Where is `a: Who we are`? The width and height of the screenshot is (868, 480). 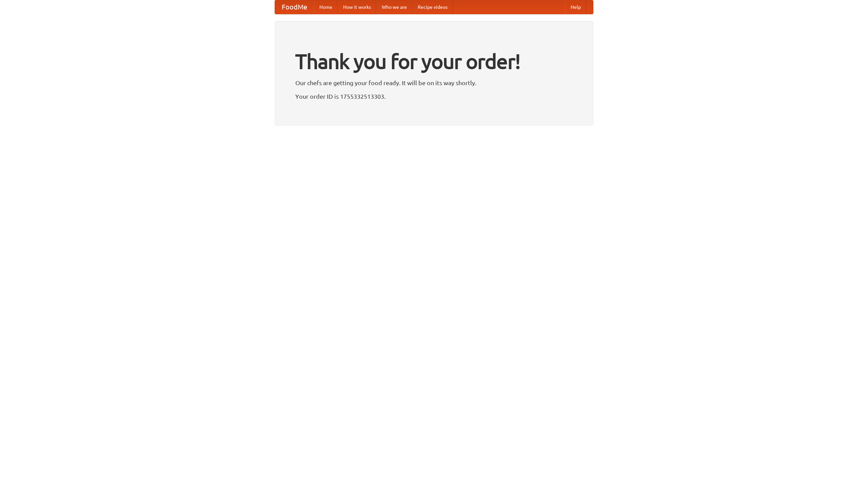 a: Who we are is located at coordinates (394, 7).